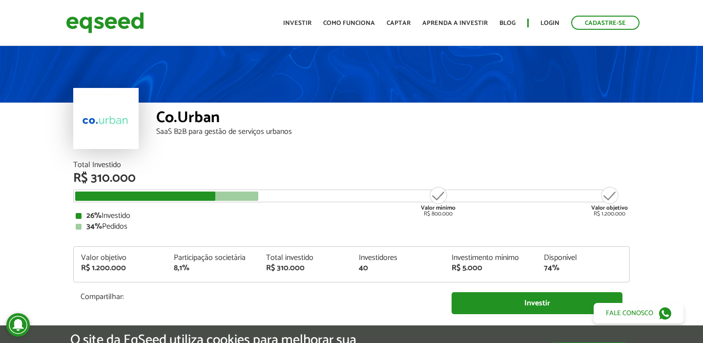 The image size is (703, 343). What do you see at coordinates (352, 216) in the screenshot?
I see `div: Investido` at bounding box center [352, 216].